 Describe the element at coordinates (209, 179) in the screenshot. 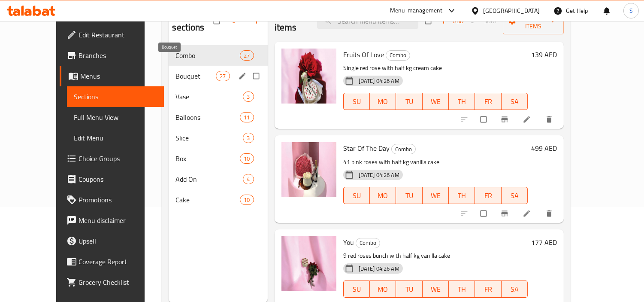

I see `span: Add On` at that location.